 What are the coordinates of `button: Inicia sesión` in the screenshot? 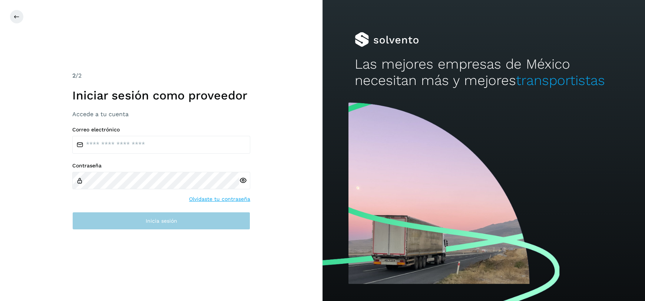 It's located at (161, 220).